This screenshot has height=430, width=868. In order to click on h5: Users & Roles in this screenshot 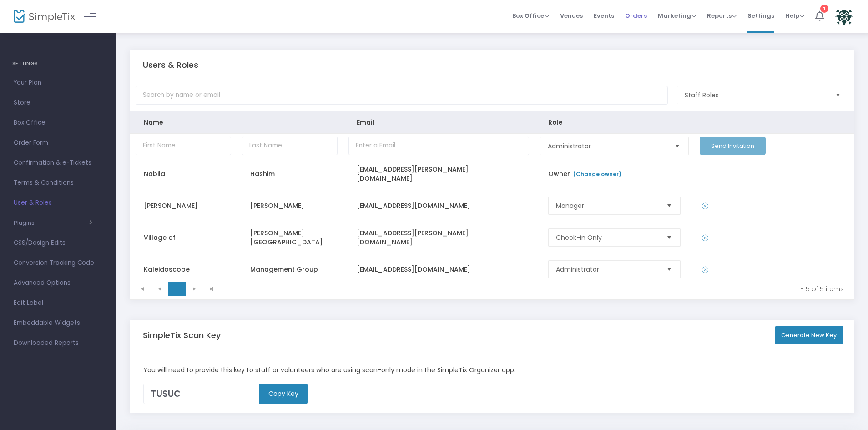, I will do `click(171, 65)`.